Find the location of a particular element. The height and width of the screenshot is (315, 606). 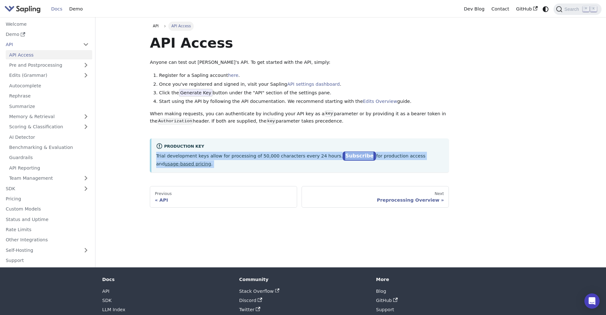

code: Authorization is located at coordinates (175, 121).